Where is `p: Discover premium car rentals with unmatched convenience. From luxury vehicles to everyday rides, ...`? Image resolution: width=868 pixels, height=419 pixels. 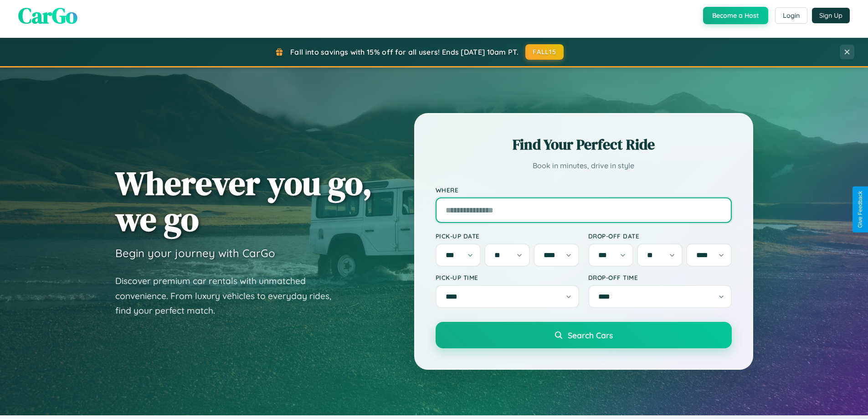 p: Discover premium car rentals with unmatched convenience. From luxury vehicles to everyday rides, ... is located at coordinates (229, 296).